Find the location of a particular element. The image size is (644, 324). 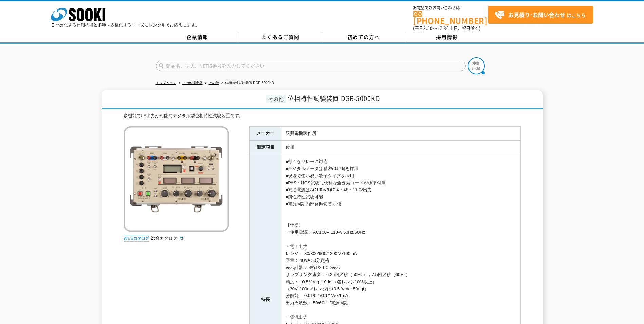

img: webカタログ is located at coordinates (136, 239).